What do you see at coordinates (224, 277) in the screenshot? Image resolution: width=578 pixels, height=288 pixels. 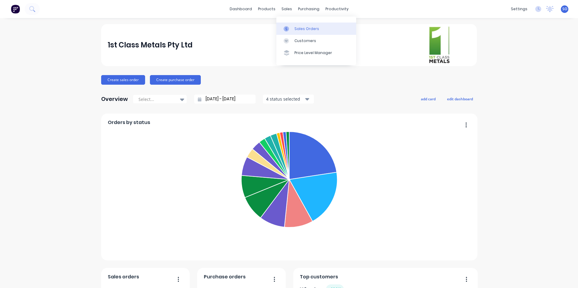 I see `span: Purchase orders` at bounding box center [224, 277].